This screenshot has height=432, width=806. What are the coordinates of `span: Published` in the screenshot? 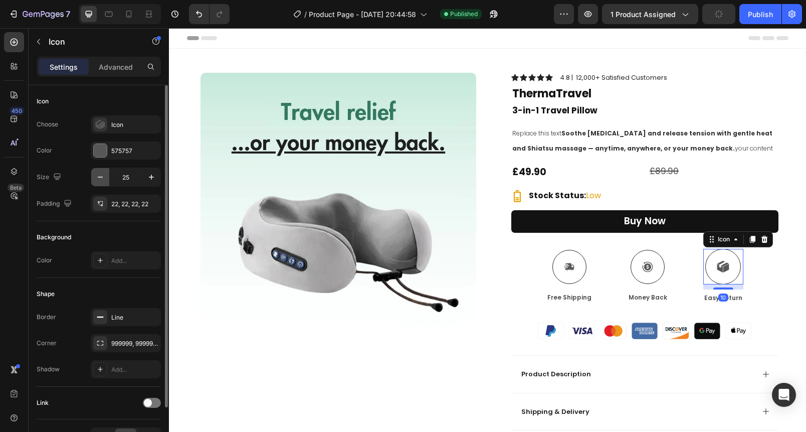 It's located at (464, 14).